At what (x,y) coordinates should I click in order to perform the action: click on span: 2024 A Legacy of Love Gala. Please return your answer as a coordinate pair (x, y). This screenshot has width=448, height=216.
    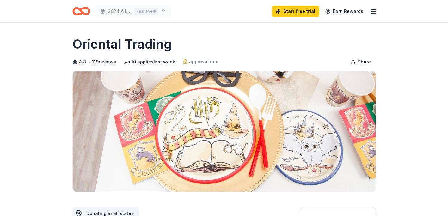
    Looking at the image, I should click on (120, 11).